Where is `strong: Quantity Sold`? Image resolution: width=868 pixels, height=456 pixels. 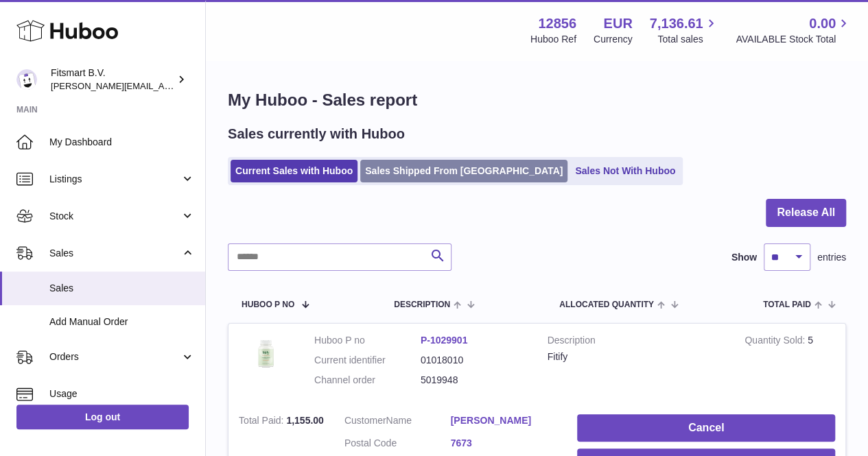 strong: Quantity Sold is located at coordinates (776, 341).